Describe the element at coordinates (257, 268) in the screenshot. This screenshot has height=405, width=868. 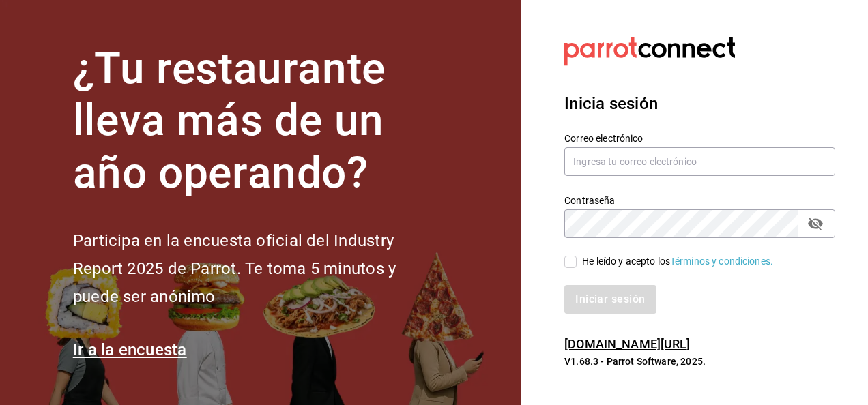
I see `h2: Participa en la encuesta oficial del Industry Report 2025 de Parrot. Te toma 5 minutos y puede se...` at that location.